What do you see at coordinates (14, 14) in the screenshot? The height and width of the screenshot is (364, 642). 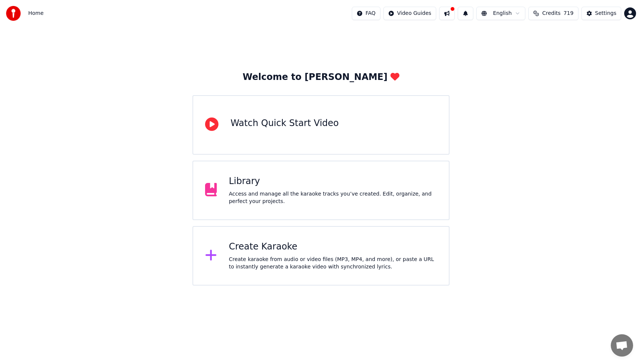 I see `img: youka` at bounding box center [14, 14].